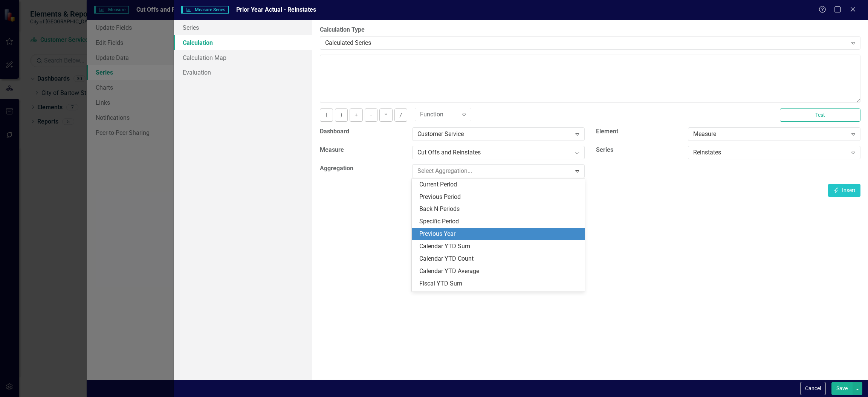 The width and height of the screenshot is (868, 397). Describe the element at coordinates (500, 284) in the screenshot. I see `div: Fiscal YTD Sum` at that location.